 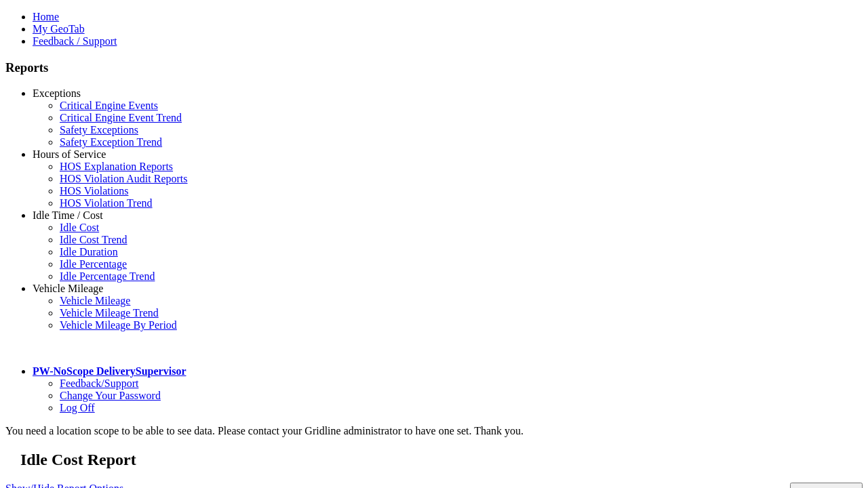 What do you see at coordinates (110, 396) in the screenshot?
I see `a: Change Your Password` at bounding box center [110, 396].